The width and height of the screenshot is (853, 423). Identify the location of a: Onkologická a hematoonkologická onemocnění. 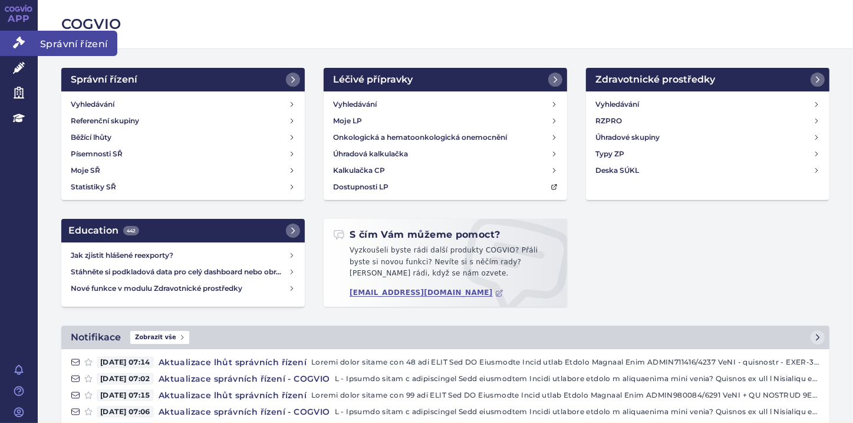
(445, 137).